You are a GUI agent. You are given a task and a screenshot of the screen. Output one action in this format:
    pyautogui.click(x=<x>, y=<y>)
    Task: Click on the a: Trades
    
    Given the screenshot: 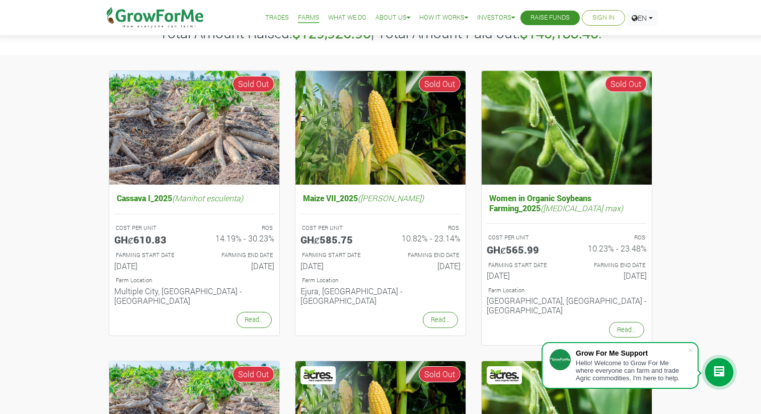 What is the action you would take?
    pyautogui.click(x=277, y=18)
    